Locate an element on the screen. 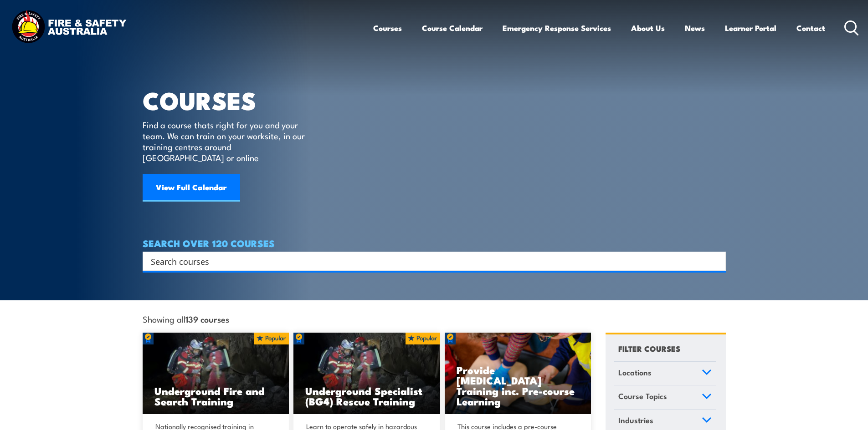  span: Course Topics is located at coordinates (643, 396).